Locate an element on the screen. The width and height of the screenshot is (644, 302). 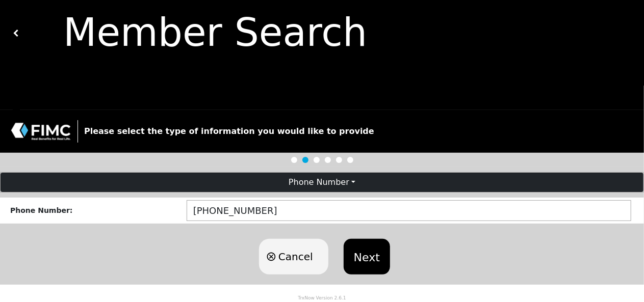
span: Cancel is located at coordinates (296, 257).